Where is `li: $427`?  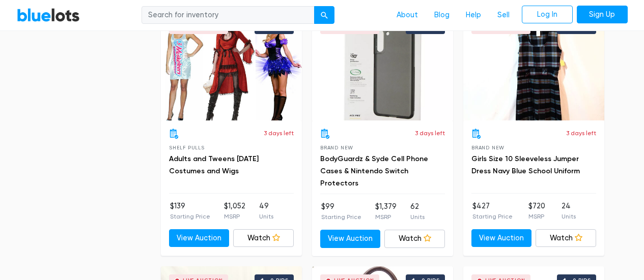
li: $427 is located at coordinates (492, 211).